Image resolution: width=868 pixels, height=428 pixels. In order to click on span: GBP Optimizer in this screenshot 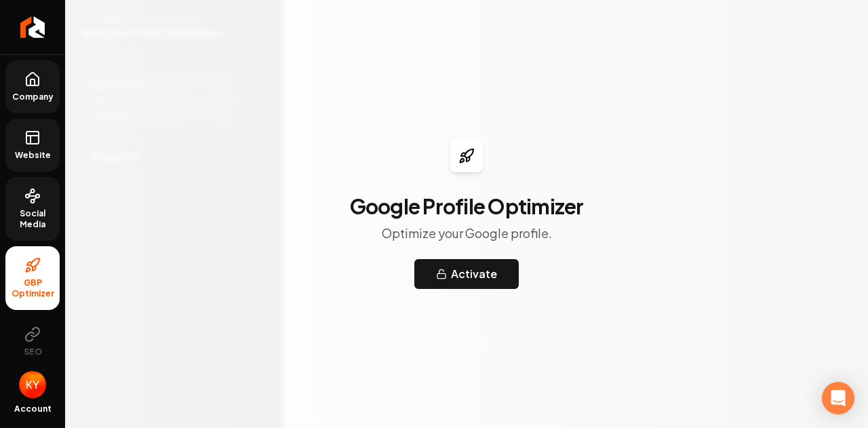, I will do `click(33, 288)`.